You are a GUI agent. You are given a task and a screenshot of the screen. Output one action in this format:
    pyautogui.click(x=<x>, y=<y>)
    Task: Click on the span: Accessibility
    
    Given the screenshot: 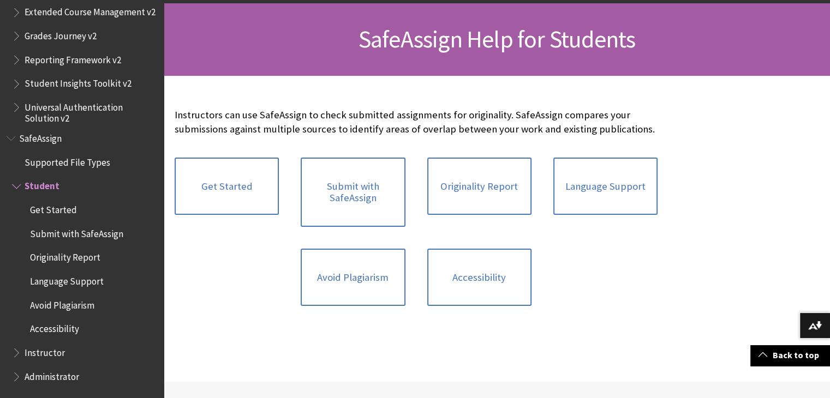 What is the action you would take?
    pyautogui.click(x=55, y=327)
    